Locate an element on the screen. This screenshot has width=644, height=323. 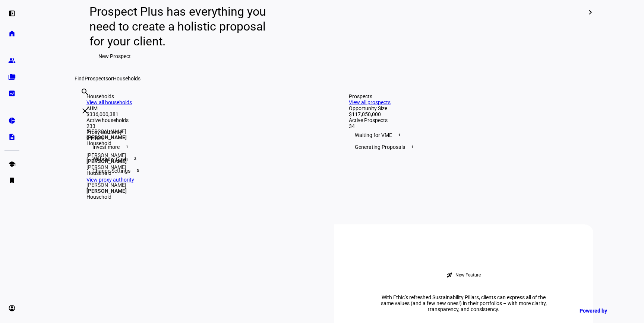
mat-icon: clear is located at coordinates (85, 111).